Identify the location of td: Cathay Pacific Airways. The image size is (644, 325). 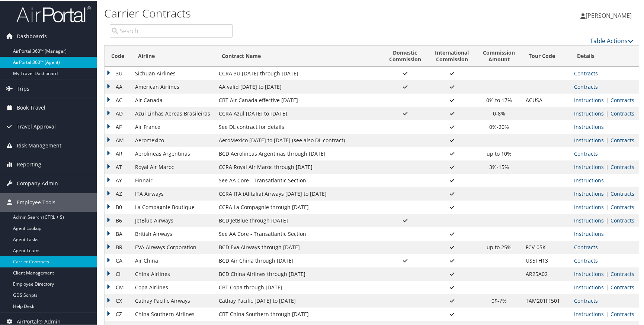
(173, 300).